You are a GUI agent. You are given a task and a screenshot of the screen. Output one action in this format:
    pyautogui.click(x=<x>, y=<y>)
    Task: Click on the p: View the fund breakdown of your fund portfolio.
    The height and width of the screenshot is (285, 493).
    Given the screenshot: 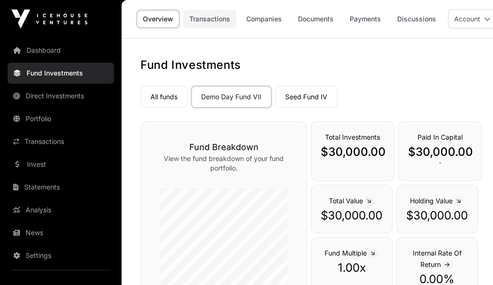 What is the action you would take?
    pyautogui.click(x=224, y=163)
    